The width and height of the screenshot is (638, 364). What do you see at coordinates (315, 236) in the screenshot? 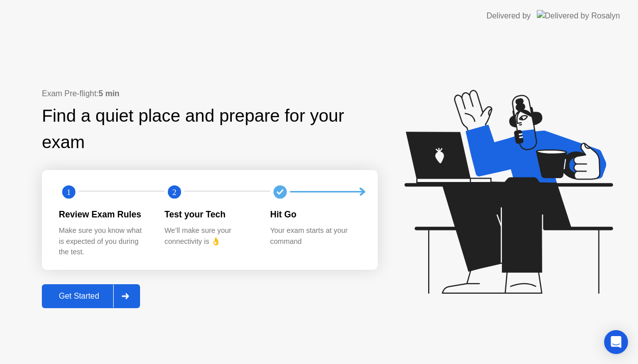
I see `div: Your exam starts at your command` at bounding box center [315, 236].